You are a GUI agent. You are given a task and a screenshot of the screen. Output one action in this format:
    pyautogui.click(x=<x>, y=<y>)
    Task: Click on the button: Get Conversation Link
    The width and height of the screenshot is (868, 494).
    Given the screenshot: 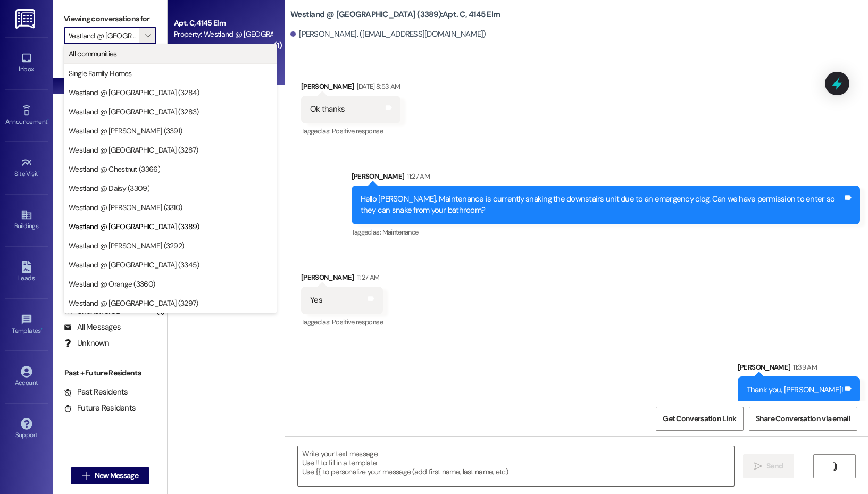 What is the action you would take?
    pyautogui.click(x=699, y=418)
    